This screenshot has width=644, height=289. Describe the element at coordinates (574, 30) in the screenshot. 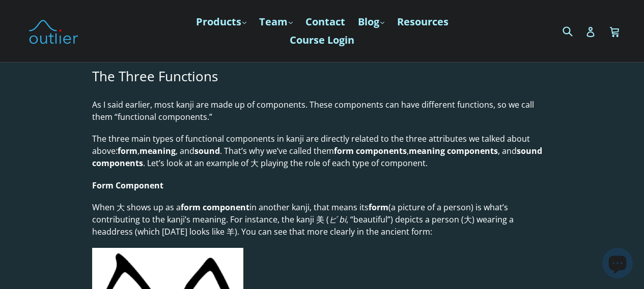

I see `input: Search` at that location.